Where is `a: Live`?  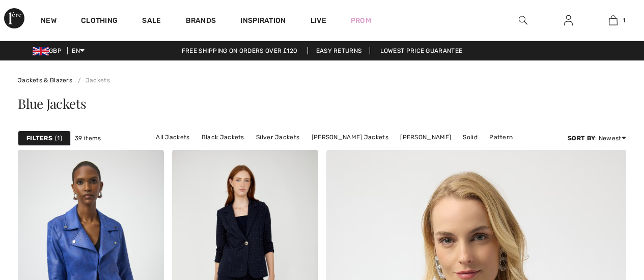 a: Live is located at coordinates (318, 20).